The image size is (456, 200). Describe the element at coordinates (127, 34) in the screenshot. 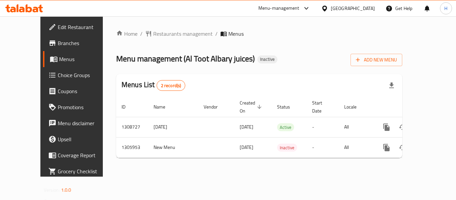

I see `a: Home` at that location.